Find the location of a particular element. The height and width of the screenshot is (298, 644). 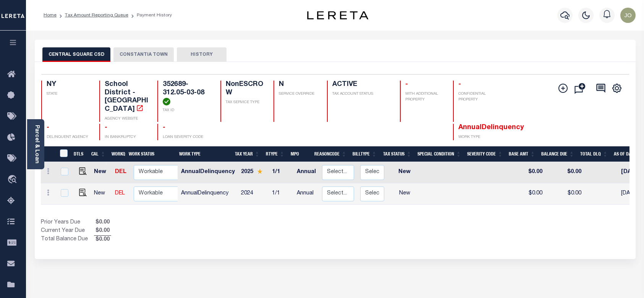

span: AnnualDelinquency is located at coordinates (491, 128).